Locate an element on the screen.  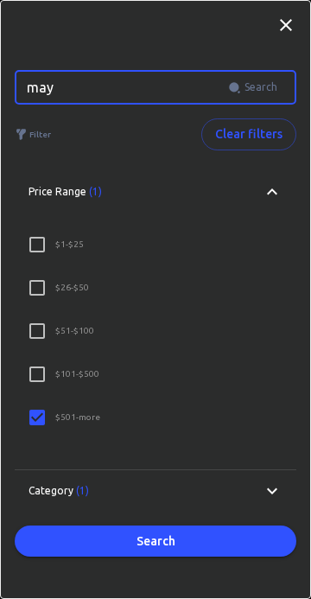
p: Filter is located at coordinates (40, 134).